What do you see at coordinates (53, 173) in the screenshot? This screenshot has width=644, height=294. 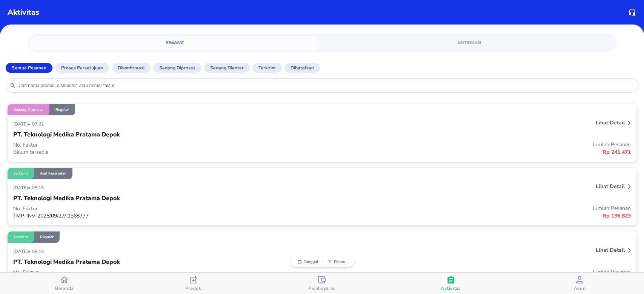 I see `p: Alat Kesehatan` at bounding box center [53, 173].